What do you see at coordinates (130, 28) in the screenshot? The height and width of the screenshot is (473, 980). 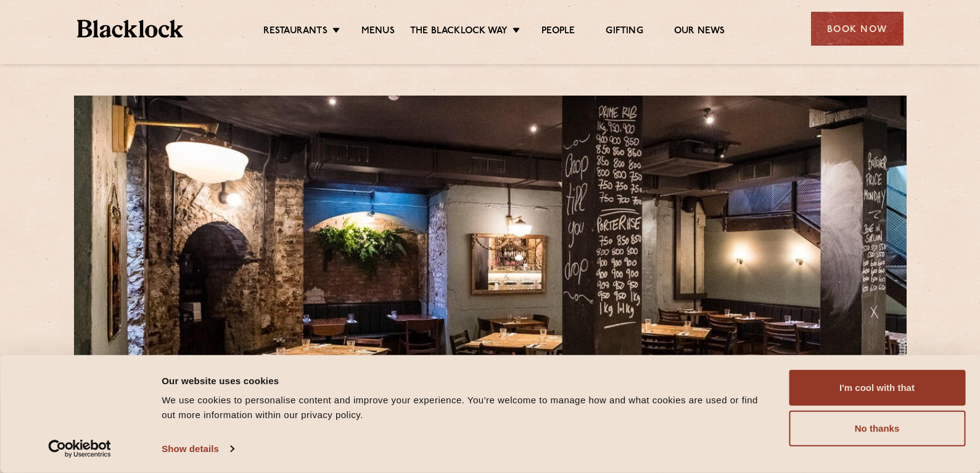 I see `img: BL_Textured_Logo-footer-cropped.svg` at bounding box center [130, 28].